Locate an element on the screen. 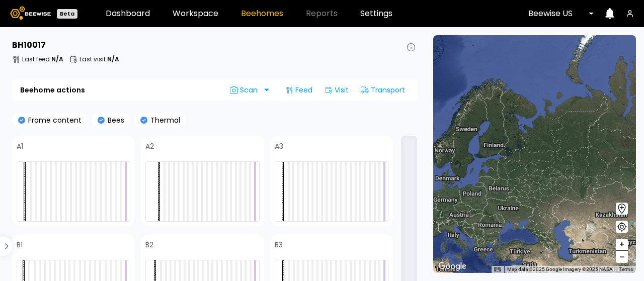  div: Transport is located at coordinates (383, 90).